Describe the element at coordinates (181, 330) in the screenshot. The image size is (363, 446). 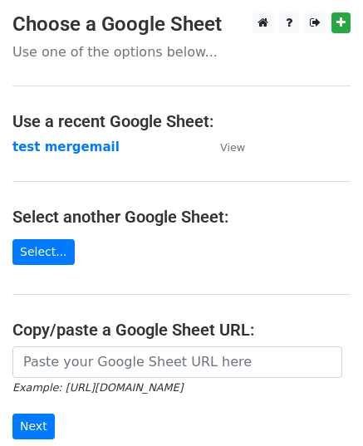
I see `h4: Copy/paste a Google Sheet URL:` at that location.